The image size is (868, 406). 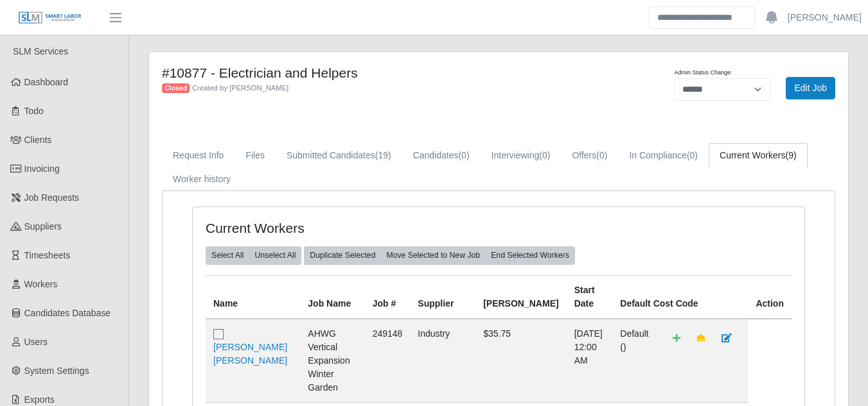 I want to click on th: Job Name, so click(x=332, y=297).